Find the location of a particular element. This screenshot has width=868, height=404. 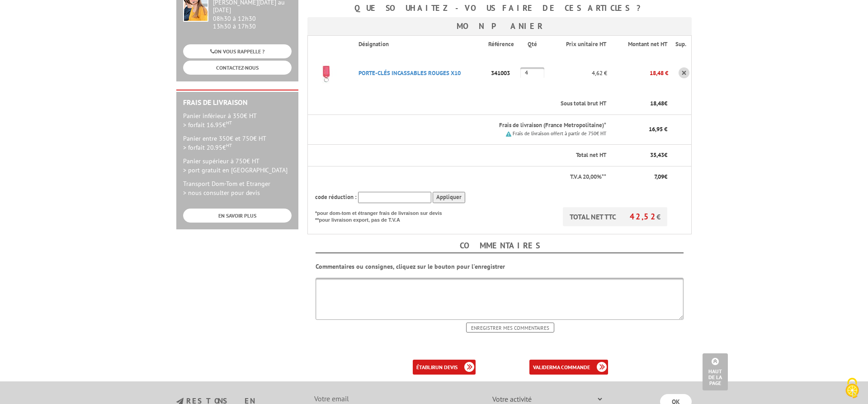

input: Appliquer is located at coordinates (449, 197).